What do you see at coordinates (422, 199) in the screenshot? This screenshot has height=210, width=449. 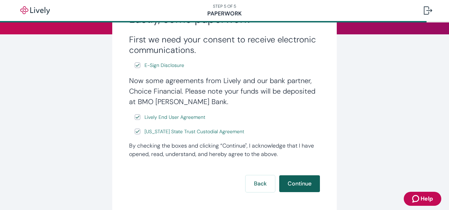 I see `button: Zendesk support iconHelp` at bounding box center [422, 199].